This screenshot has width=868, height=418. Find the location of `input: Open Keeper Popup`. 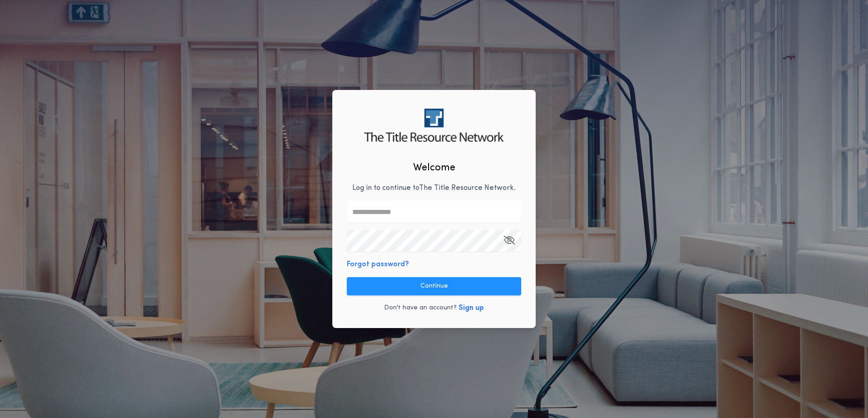

input: Open Keeper Popup is located at coordinates (434, 241).